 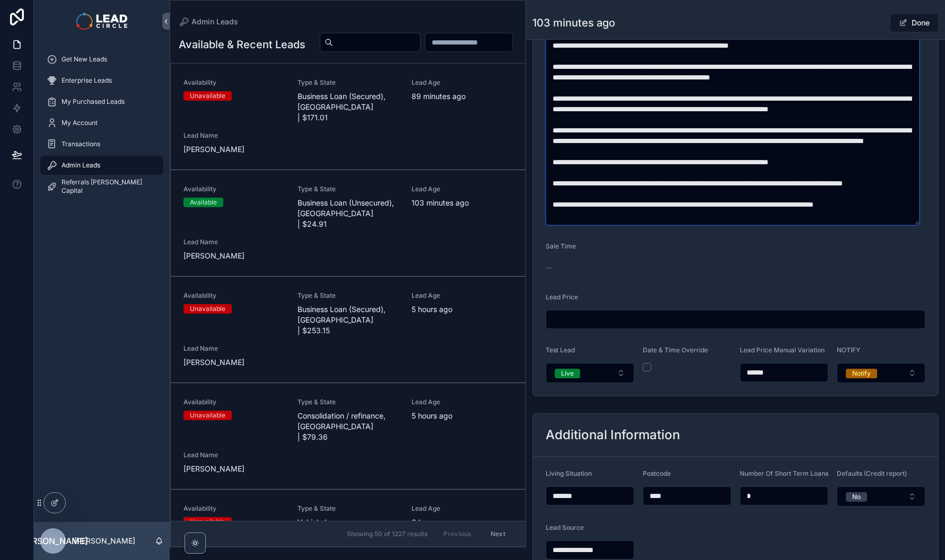 I want to click on span: Lead Price Manual Variation, so click(x=782, y=350).